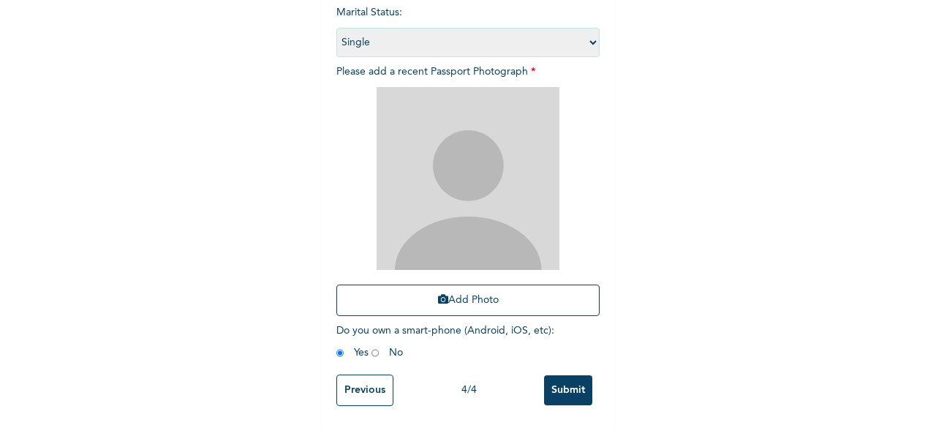 This screenshot has height=428, width=936. I want to click on input: Submit, so click(568, 390).